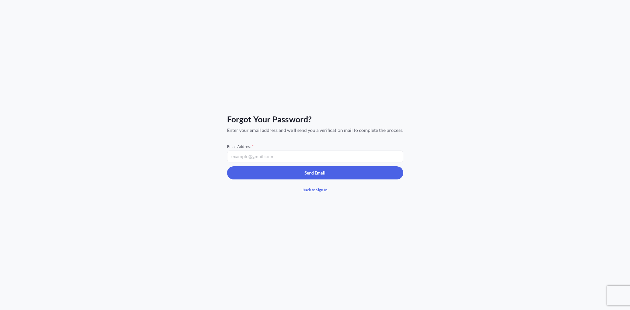 Image resolution: width=630 pixels, height=310 pixels. Describe the element at coordinates (315, 190) in the screenshot. I see `span: Back to Sign In` at that location.